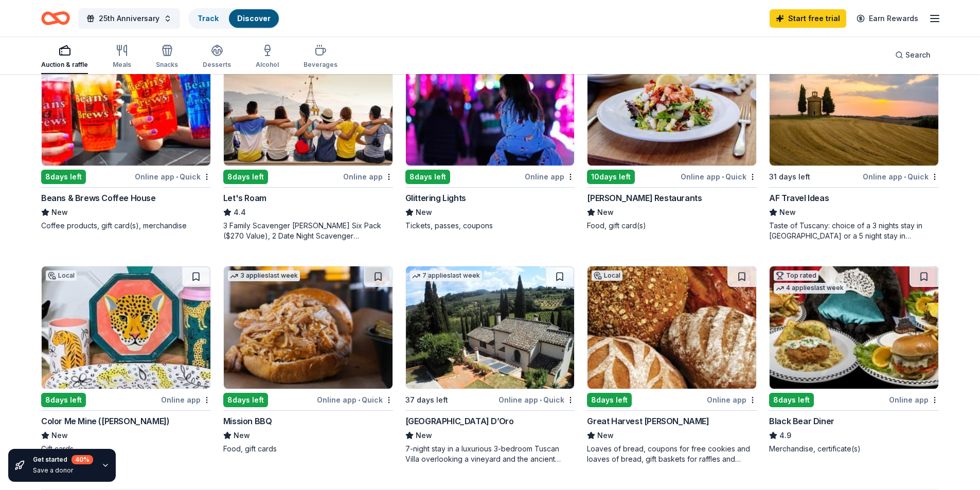  Describe the element at coordinates (247, 421) in the screenshot. I see `div: Mission BBQ` at that location.